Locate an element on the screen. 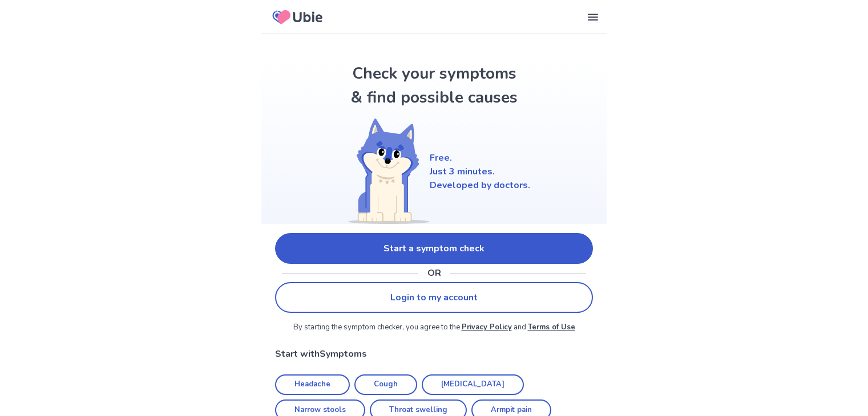  p: Just 3 minutes. is located at coordinates (480, 171).